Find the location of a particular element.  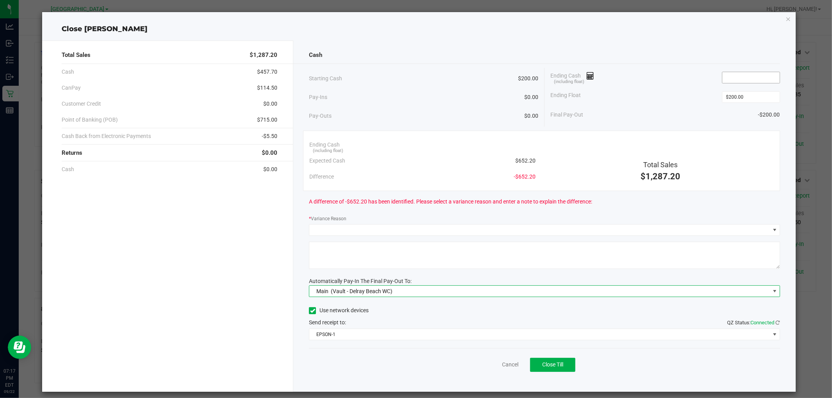

span: $715.00 is located at coordinates (267, 120).